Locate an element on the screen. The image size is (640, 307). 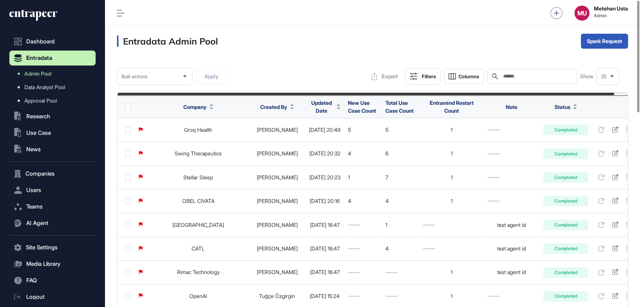
span: Companies is located at coordinates (40, 174).